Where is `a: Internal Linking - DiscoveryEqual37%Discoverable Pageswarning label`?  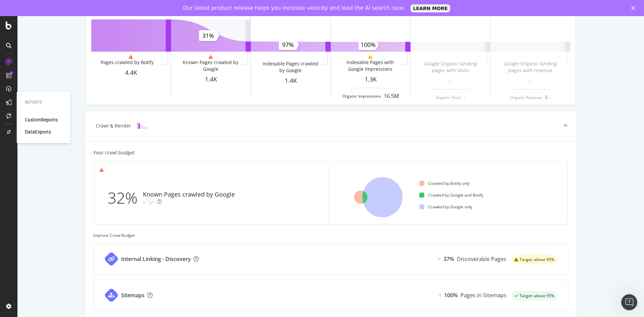 a: Internal Linking - DiscoveryEqual37%Discoverable Pageswarning label is located at coordinates (331, 259).